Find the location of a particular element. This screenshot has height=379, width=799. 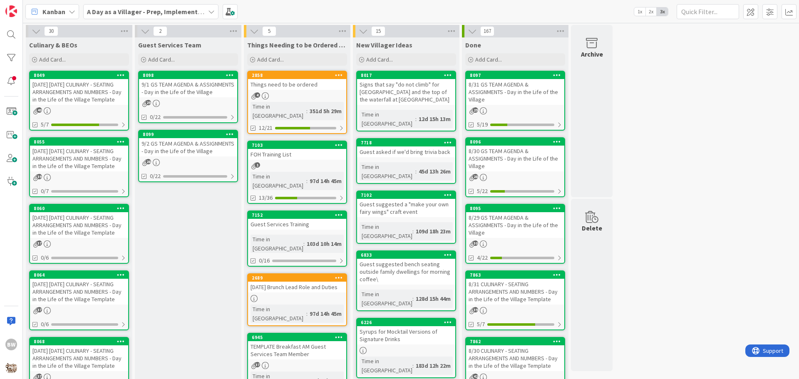

div: 8096 is located at coordinates (515, 142).